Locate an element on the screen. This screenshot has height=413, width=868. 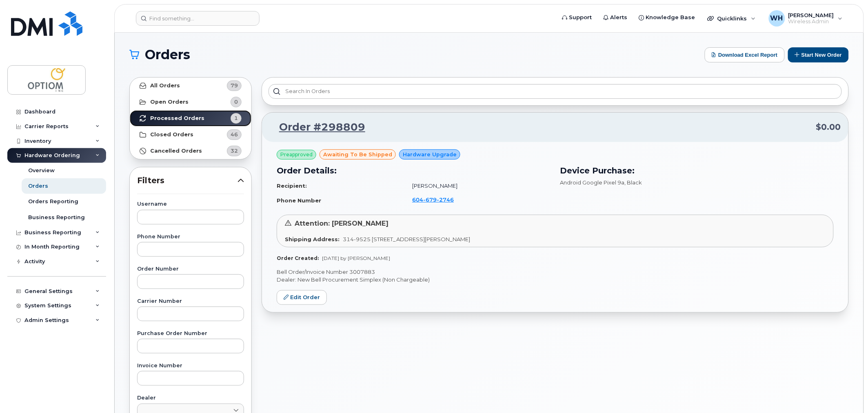
span: Orders is located at coordinates (167, 55).